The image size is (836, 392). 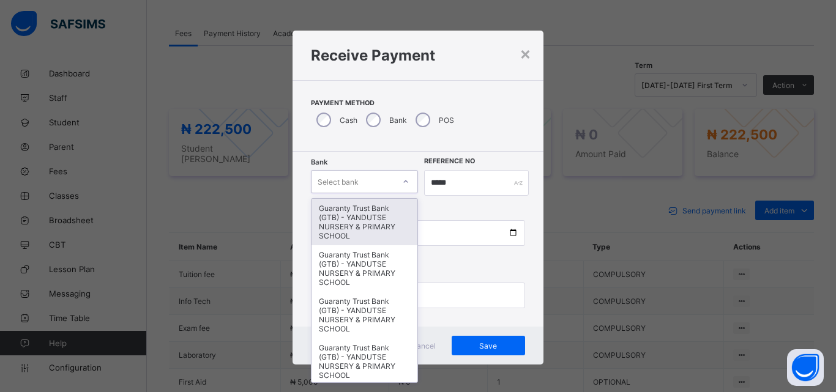 What do you see at coordinates (338, 182) in the screenshot?
I see `div: Select bank` at bounding box center [338, 182].